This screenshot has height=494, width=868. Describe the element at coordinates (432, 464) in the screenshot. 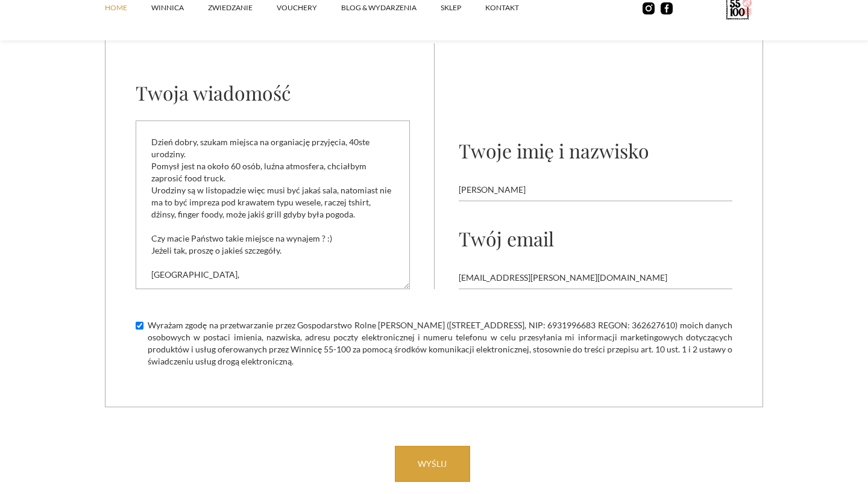

I see `input: wyślij` at that location.